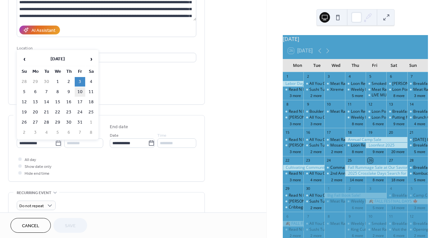 This screenshot has height=238, width=444. I want to click on div: Location, so click(106, 48).